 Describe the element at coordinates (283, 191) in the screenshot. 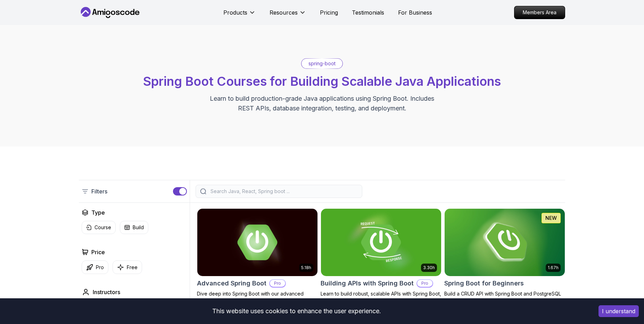

I see `input: Search Java, React, Spring boot ...` at that location.